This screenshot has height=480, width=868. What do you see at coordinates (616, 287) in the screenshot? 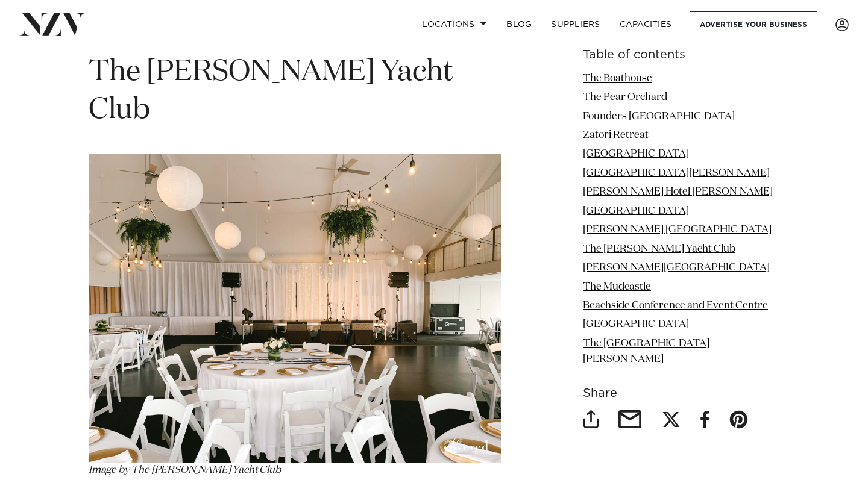
I see `a: The Mudcastle` at bounding box center [616, 287].